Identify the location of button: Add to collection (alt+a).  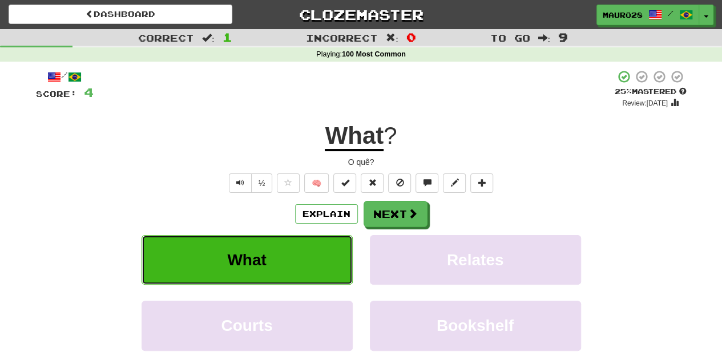
(482, 183).